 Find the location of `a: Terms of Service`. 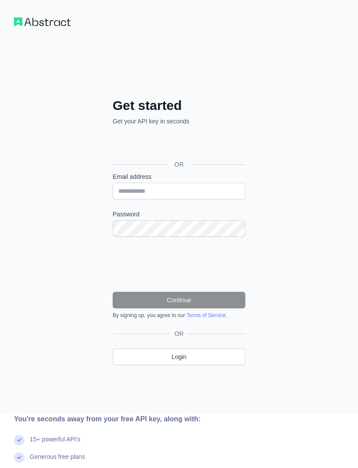

a: Terms of Service is located at coordinates (205, 315).